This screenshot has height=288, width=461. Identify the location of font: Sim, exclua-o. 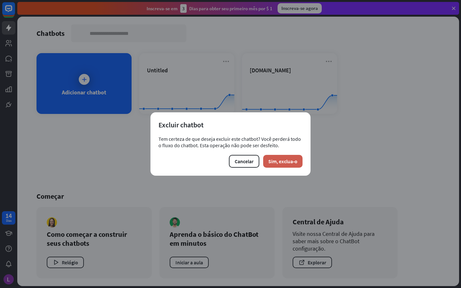
(283, 161).